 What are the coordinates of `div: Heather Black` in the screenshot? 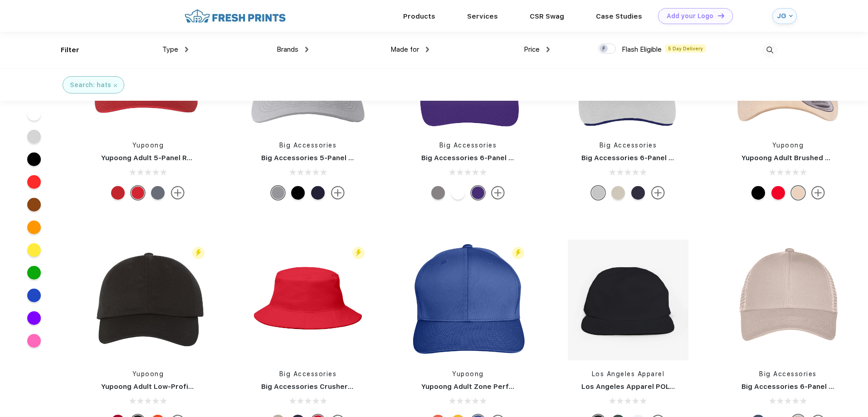 It's located at (158, 193).